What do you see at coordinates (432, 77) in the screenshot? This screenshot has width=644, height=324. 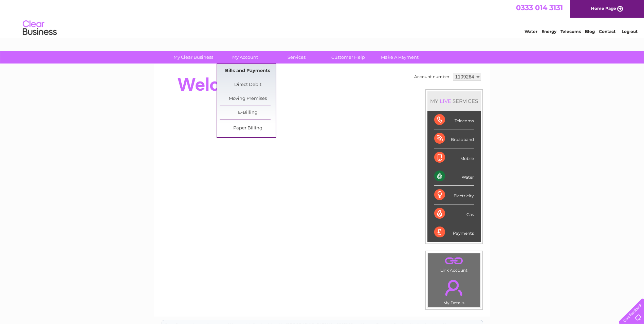 I see `td: Account number` at bounding box center [432, 77].